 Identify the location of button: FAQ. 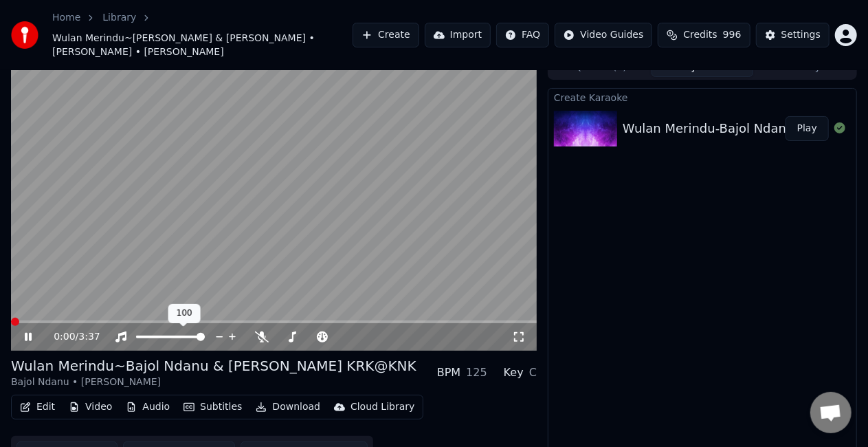
(522, 35).